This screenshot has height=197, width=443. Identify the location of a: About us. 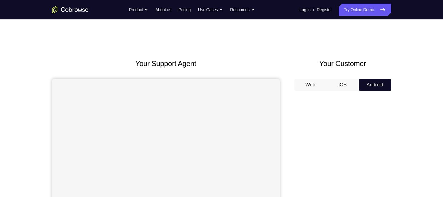
(163, 10).